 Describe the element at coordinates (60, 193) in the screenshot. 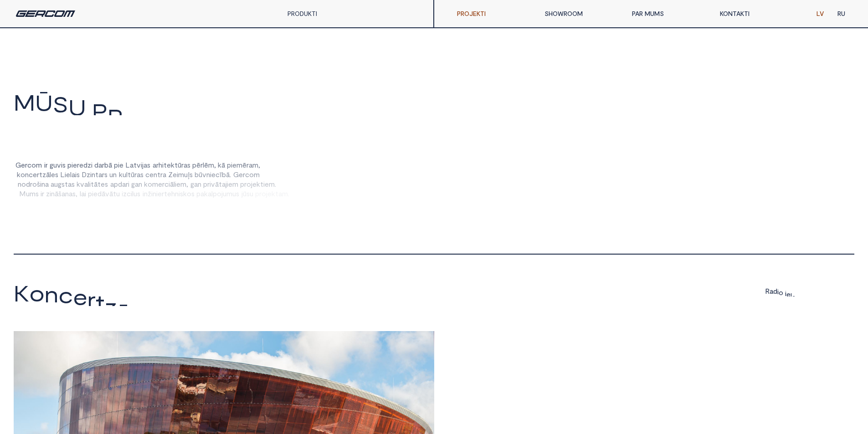

I see `span: š` at that location.